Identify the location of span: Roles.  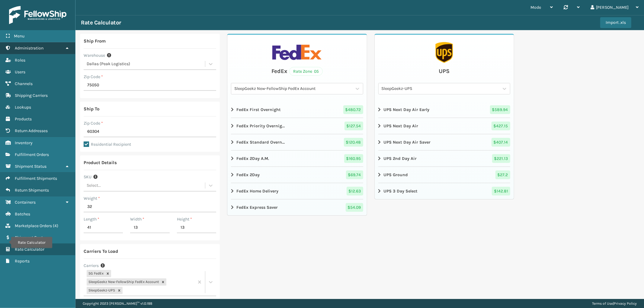
(20, 60).